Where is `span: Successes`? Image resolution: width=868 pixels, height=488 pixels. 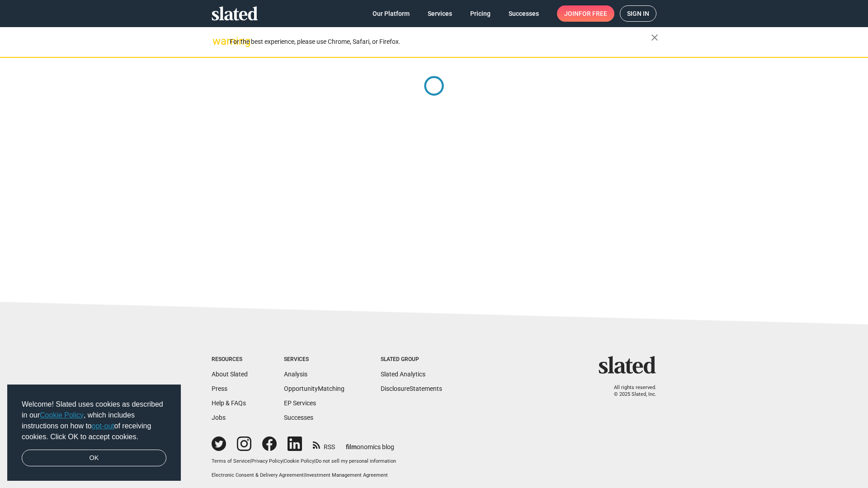
span: Successes is located at coordinates (523, 14).